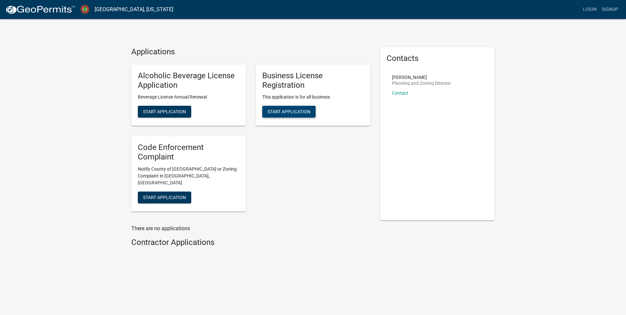 The height and width of the screenshot is (315, 626). Describe the element at coordinates (313, 80) in the screenshot. I see `h5: Business License Registration` at that location.